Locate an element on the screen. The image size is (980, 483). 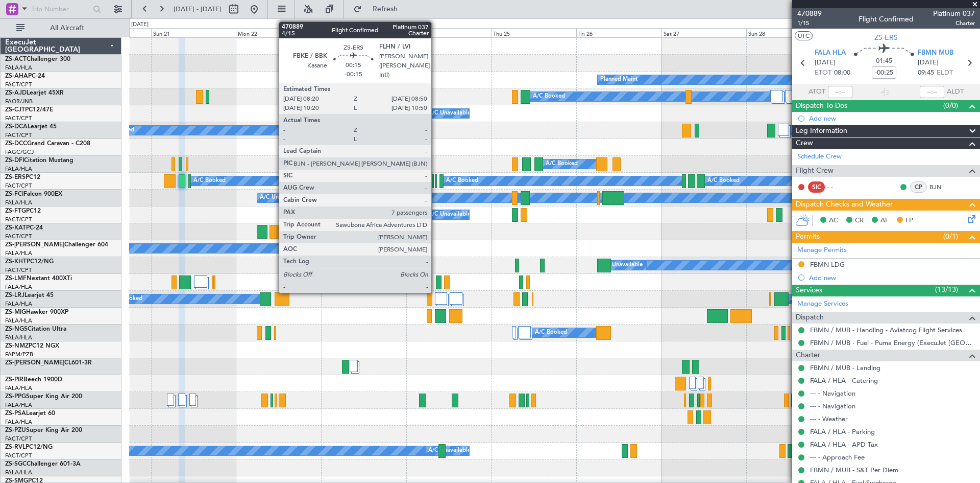
span: Dispatch is located at coordinates (809, 317).